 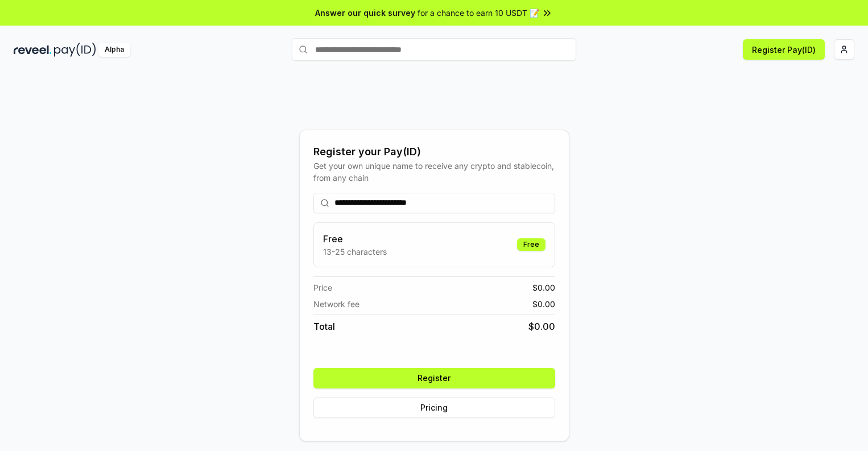 I want to click on span: Price, so click(x=323, y=287).